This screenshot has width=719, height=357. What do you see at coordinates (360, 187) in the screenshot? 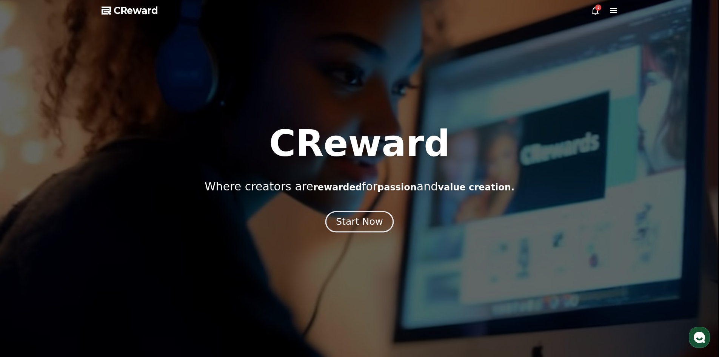
I see `p: Where creators are for and` at bounding box center [360, 187].